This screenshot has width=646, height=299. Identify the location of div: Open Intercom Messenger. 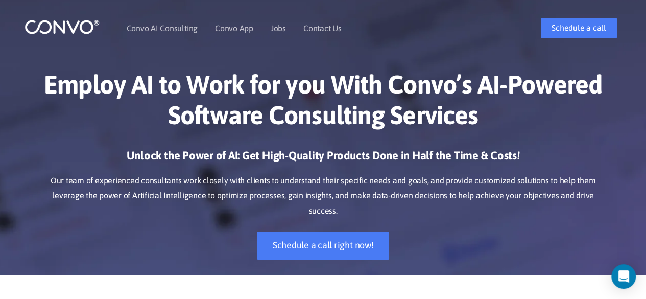
(624, 276).